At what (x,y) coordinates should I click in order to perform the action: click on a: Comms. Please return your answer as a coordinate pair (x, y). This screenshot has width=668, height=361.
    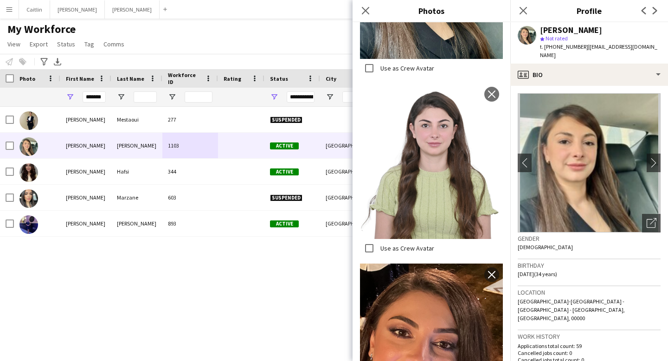
    Looking at the image, I should click on (114, 44).